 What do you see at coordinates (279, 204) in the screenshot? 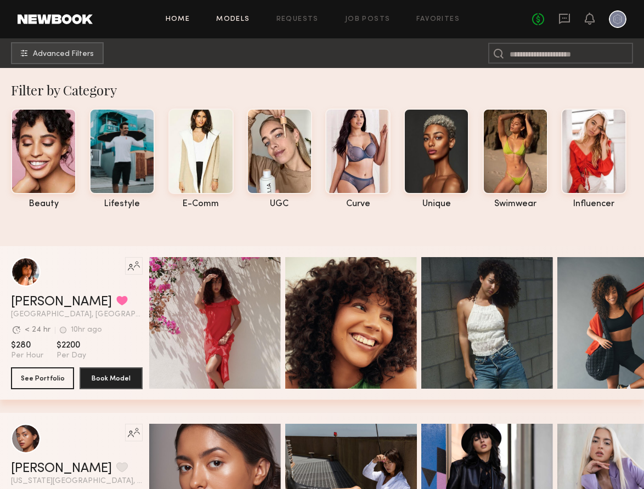
I see `div: UGC` at bounding box center [279, 204].